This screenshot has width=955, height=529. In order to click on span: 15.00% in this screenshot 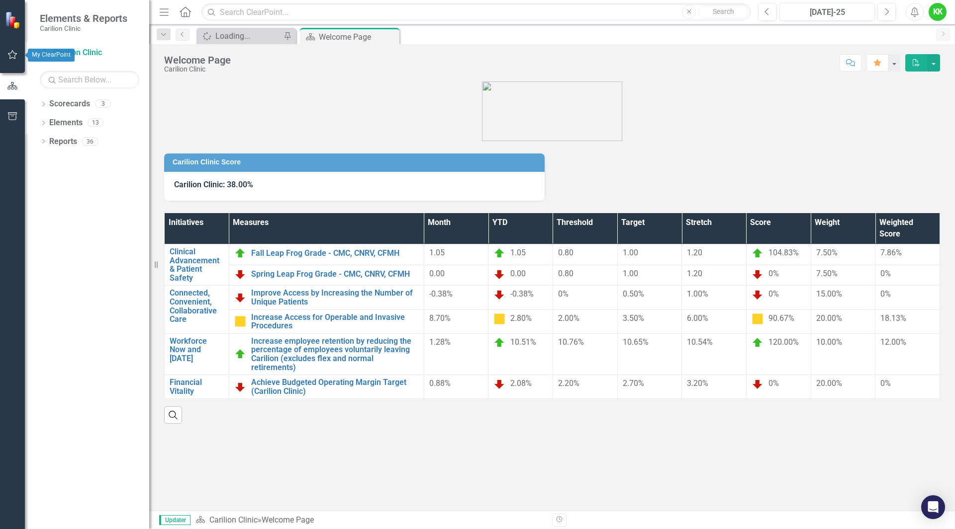, I will do `click(829, 294)`.